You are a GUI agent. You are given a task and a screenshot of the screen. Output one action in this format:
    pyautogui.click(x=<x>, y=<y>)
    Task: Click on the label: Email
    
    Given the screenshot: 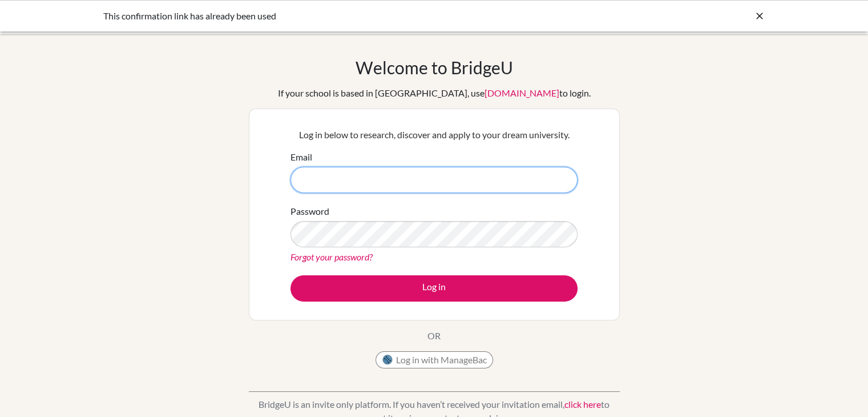 What is the action you would take?
    pyautogui.click(x=301, y=157)
    